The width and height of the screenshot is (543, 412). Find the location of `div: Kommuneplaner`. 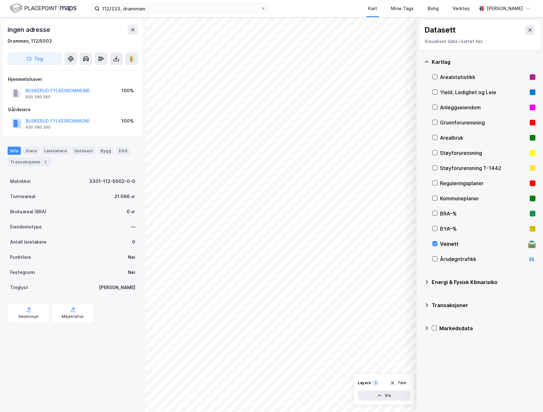

div: Kommuneplaner is located at coordinates (484, 199).